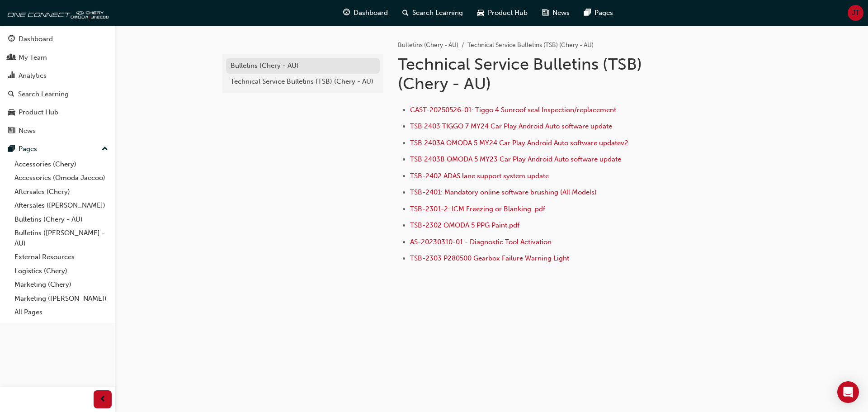  I want to click on span: people-icon, so click(11, 58).